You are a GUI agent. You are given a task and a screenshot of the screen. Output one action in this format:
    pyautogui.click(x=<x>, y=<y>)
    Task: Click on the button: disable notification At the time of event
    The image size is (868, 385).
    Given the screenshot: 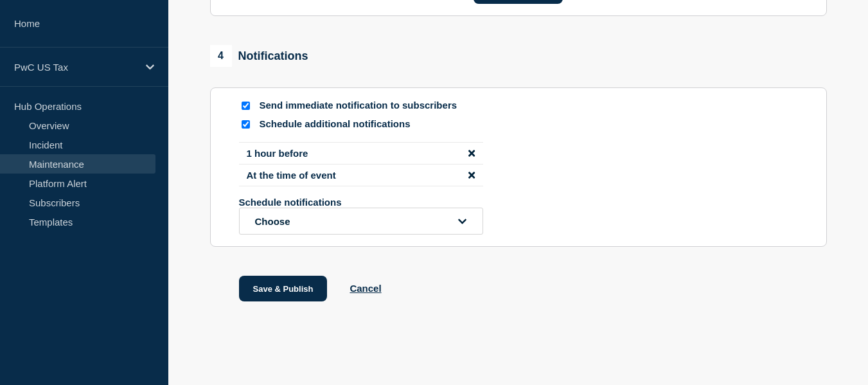 What is the action you would take?
    pyautogui.click(x=472, y=175)
    